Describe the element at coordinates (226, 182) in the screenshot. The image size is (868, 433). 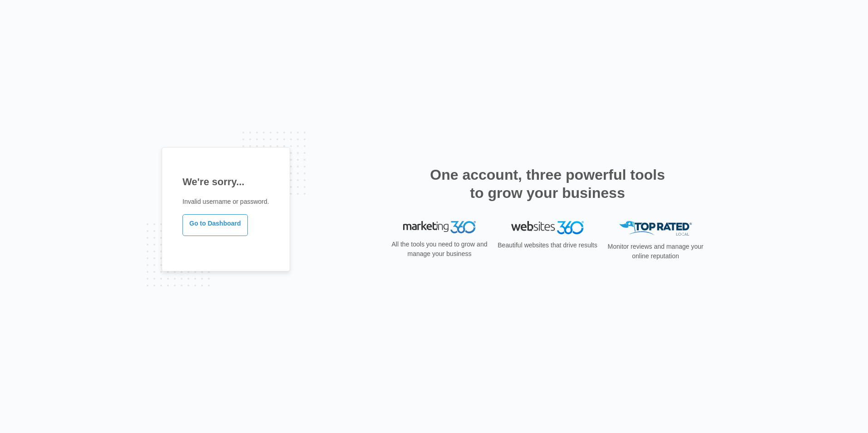
I see `h1: We're sorry...` at that location.